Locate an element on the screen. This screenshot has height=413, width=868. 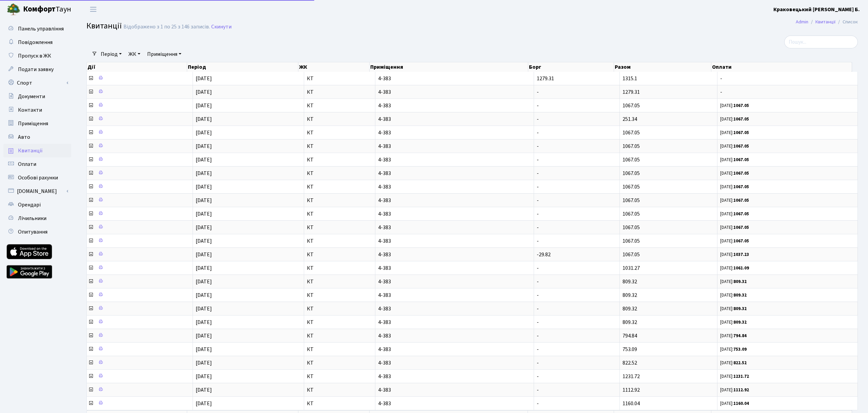
a: Документи is located at coordinates (38, 96).